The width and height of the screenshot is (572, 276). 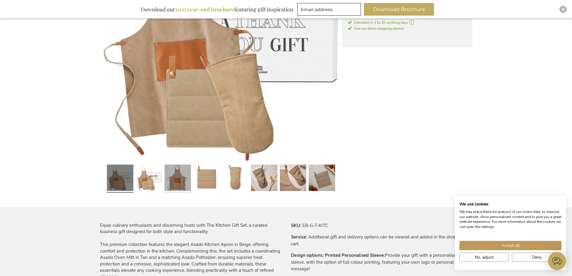 I want to click on button: Accept all cookies, so click(x=511, y=245).